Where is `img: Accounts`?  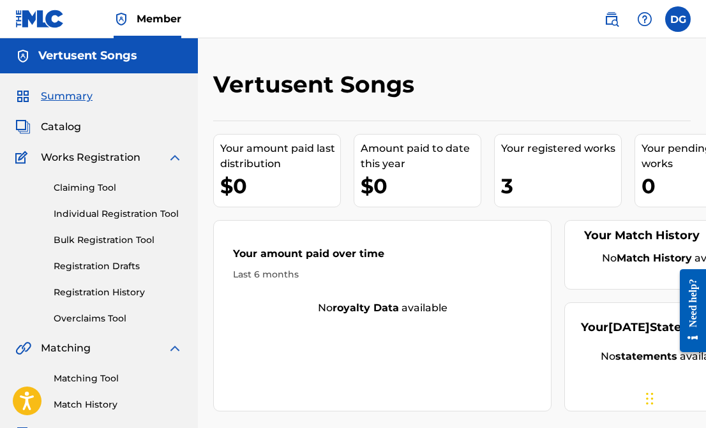
img: Accounts is located at coordinates (23, 56).